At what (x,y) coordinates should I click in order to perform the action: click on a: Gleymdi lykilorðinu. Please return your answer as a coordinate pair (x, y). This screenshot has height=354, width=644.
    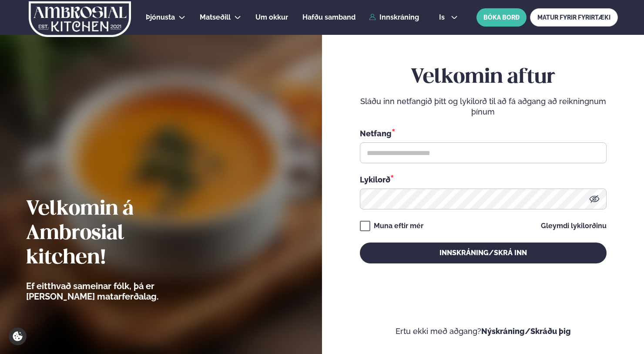
    Looking at the image, I should click on (573, 226).